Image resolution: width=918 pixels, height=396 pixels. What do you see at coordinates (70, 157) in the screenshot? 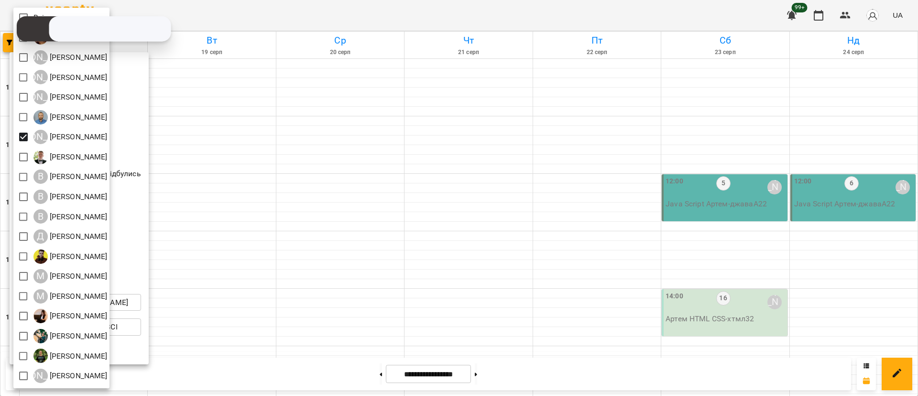
I see `div: Вадим Моргун` at bounding box center [70, 157].